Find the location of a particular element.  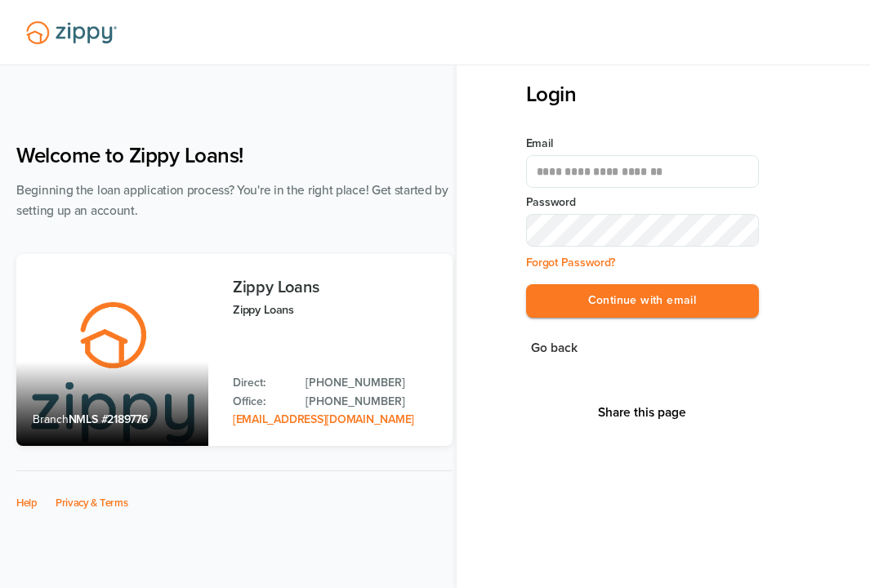

img: Lender Logo is located at coordinates (71, 33).